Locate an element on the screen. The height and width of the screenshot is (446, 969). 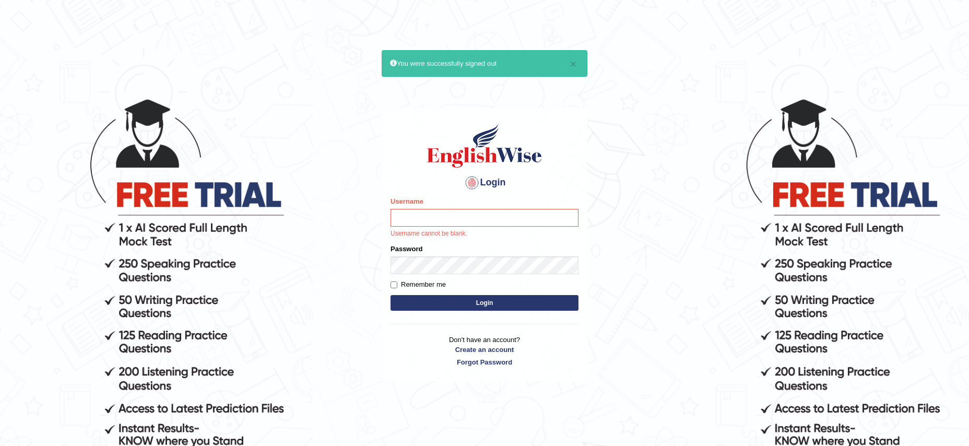
h4: Login is located at coordinates (485, 183).